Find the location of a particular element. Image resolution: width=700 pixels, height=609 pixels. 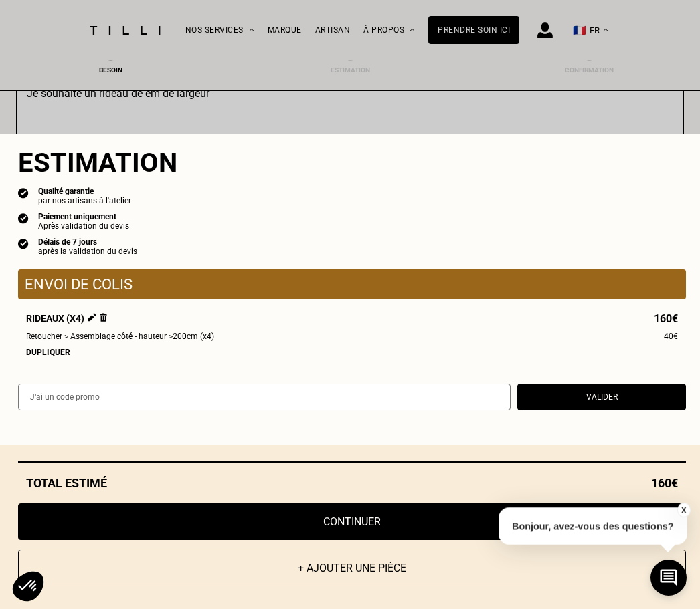

button: X is located at coordinates (683, 510).